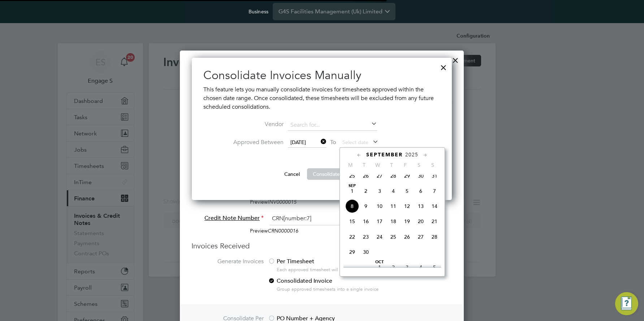 The width and height of the screenshot is (644, 321). I want to click on span: Oct, so click(380, 262).